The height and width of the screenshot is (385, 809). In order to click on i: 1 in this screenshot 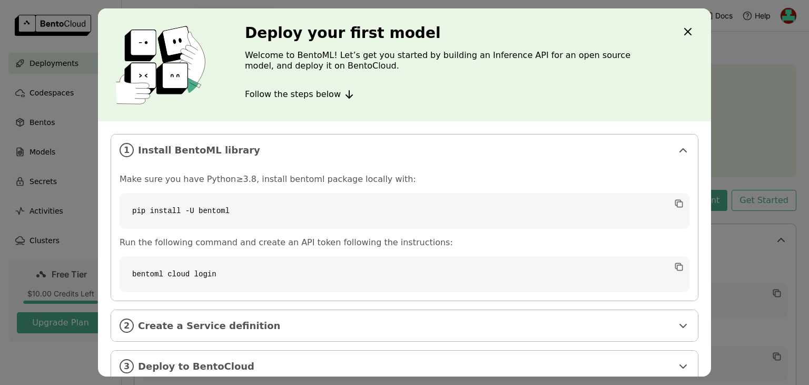, I will do `click(126, 150)`.